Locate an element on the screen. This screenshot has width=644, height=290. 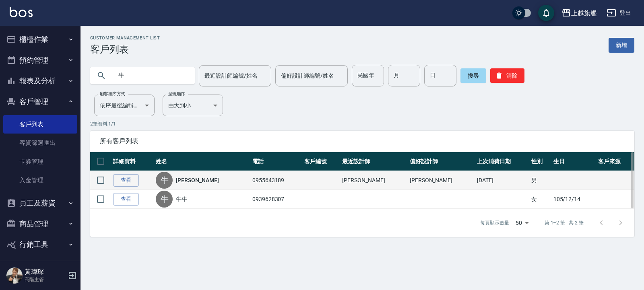
th: 偏好設計師 is located at coordinates (441, 161).